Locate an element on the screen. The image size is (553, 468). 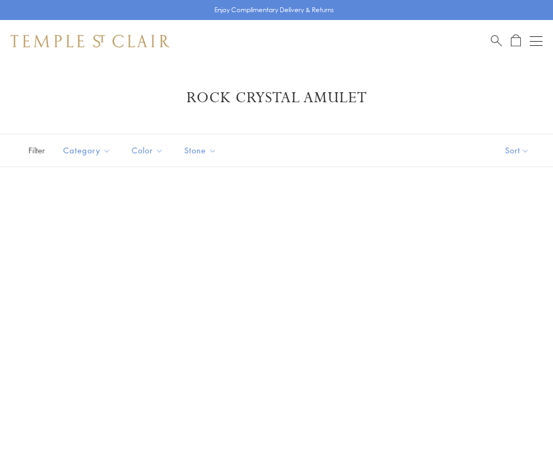
button: Category is located at coordinates (87, 150).